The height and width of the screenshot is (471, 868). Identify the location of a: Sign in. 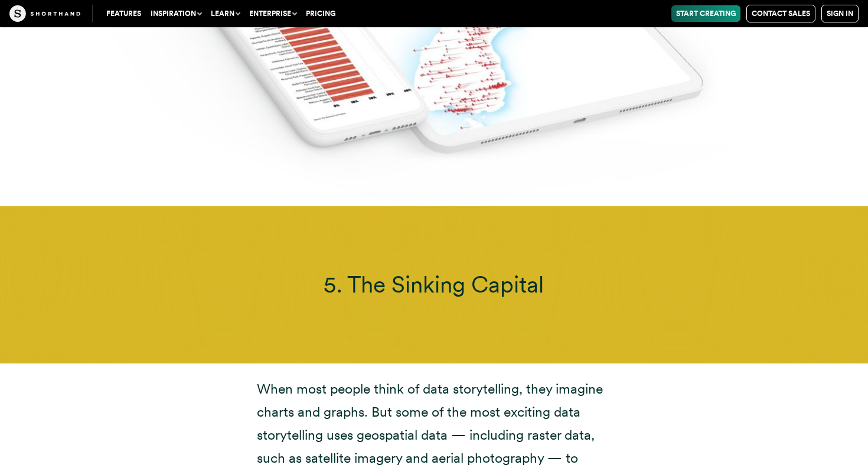
(840, 14).